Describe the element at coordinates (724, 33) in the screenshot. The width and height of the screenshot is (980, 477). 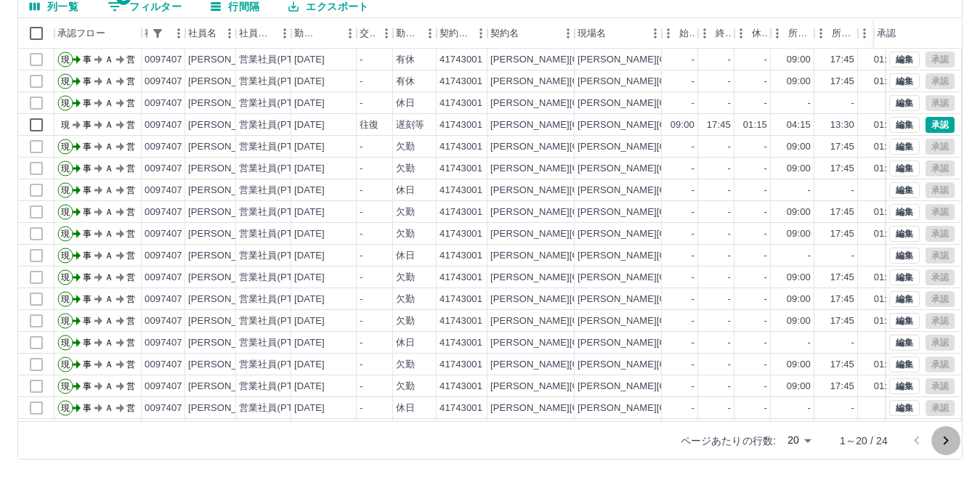
I see `div: 終業` at that location.